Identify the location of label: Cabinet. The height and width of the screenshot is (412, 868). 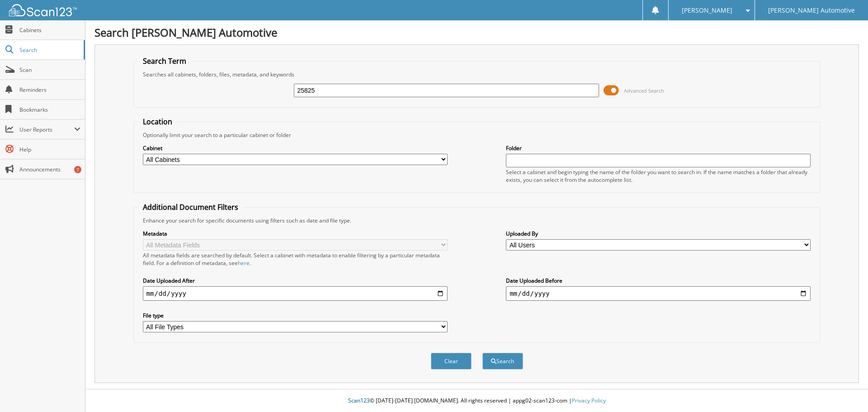
(295, 148).